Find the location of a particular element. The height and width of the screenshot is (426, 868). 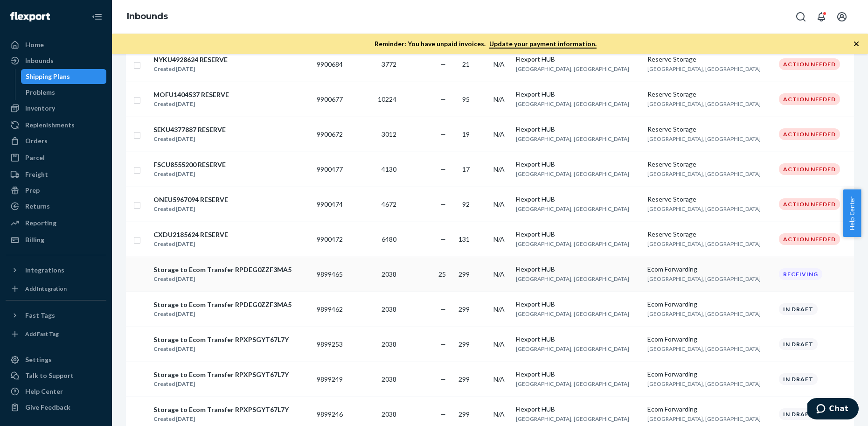

ol: breadcrumbs is located at coordinates (147, 17).